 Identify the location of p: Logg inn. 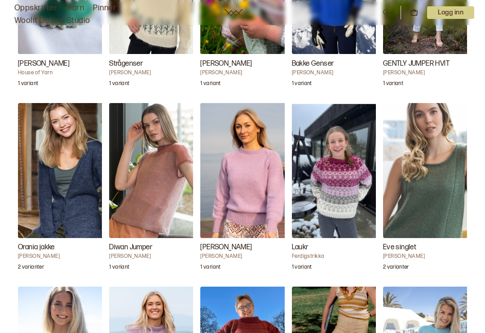
(451, 13).